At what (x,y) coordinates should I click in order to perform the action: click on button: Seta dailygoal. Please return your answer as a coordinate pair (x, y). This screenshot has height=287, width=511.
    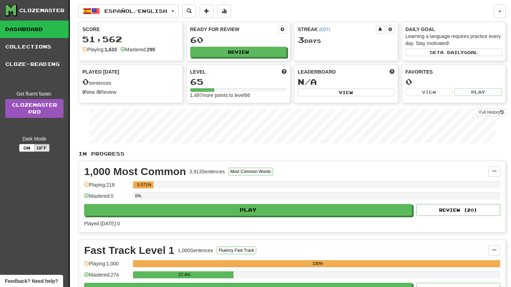
    Looking at the image, I should click on (454, 52).